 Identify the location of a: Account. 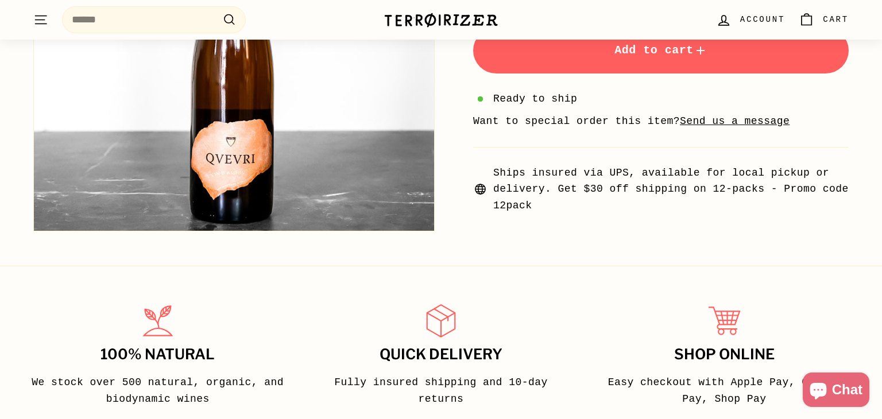
(750, 20).